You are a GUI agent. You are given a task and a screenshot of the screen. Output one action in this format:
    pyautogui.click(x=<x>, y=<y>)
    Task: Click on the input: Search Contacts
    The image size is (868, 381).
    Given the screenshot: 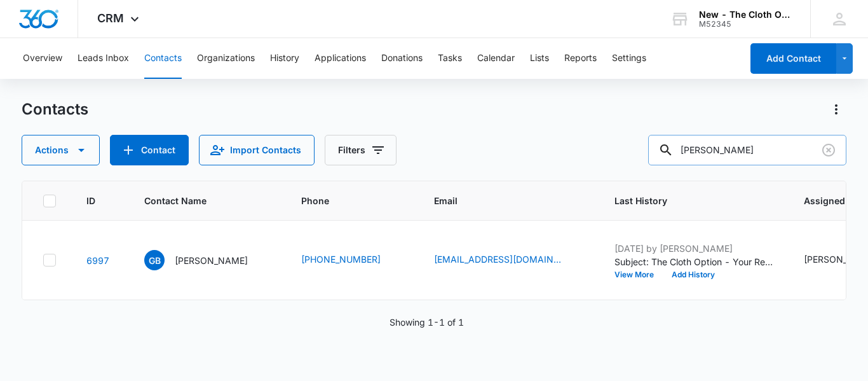 What is the action you would take?
    pyautogui.click(x=748, y=150)
    